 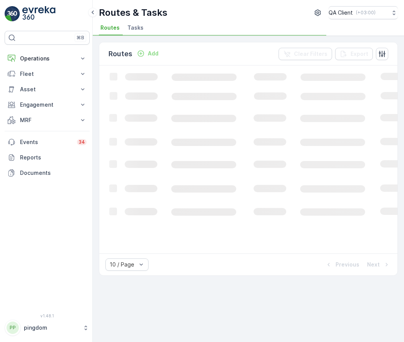 I want to click on p: pingdom, so click(x=51, y=328).